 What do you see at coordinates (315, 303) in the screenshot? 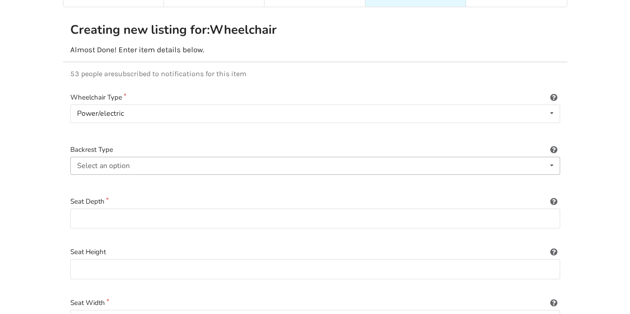
I see `label: Seat Width` at bounding box center [315, 303].